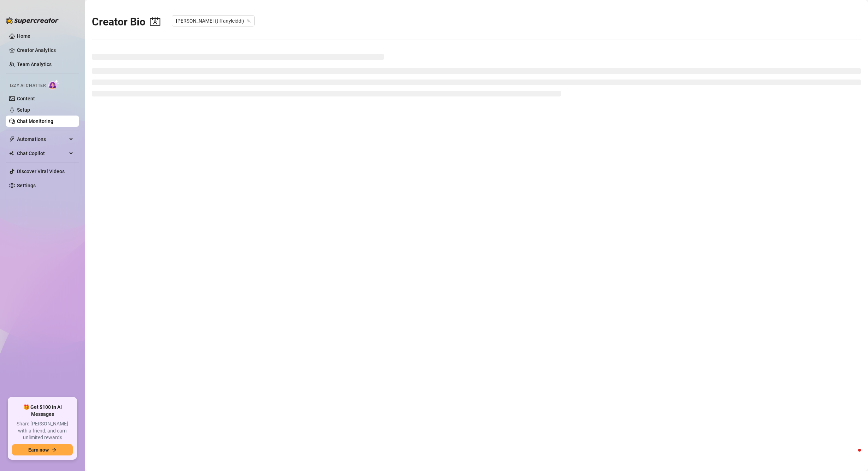  What do you see at coordinates (24, 110) in the screenshot?
I see `a: Setup` at bounding box center [24, 110].